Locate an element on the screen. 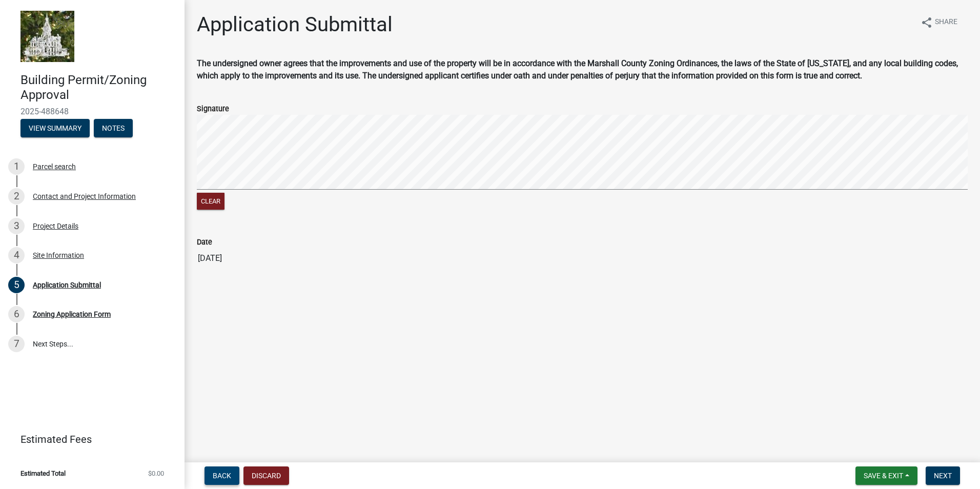 The height and width of the screenshot is (489, 980). button: View Summary is located at coordinates (55, 128).